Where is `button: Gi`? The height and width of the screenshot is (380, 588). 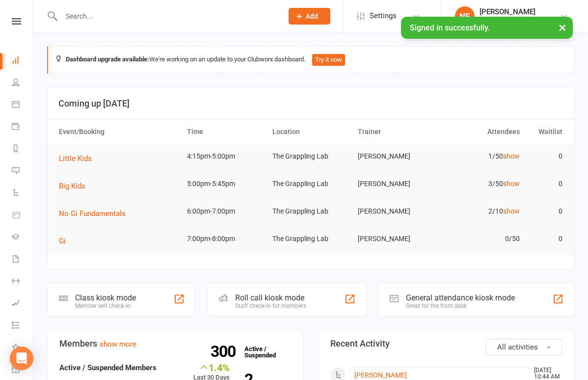 button: Gi is located at coordinates (66, 241).